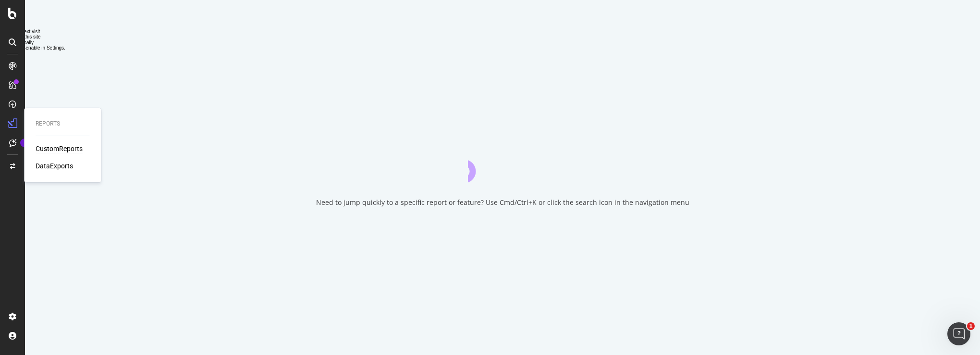 The image size is (980, 355). Describe the element at coordinates (59, 148) in the screenshot. I see `a: CustomReports` at that location.